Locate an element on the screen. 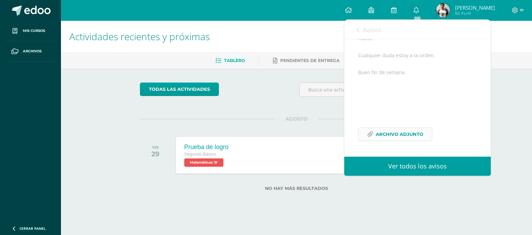 Image resolution: width=532 pixels, height=235 pixels. div: VIE is located at coordinates (155, 147).